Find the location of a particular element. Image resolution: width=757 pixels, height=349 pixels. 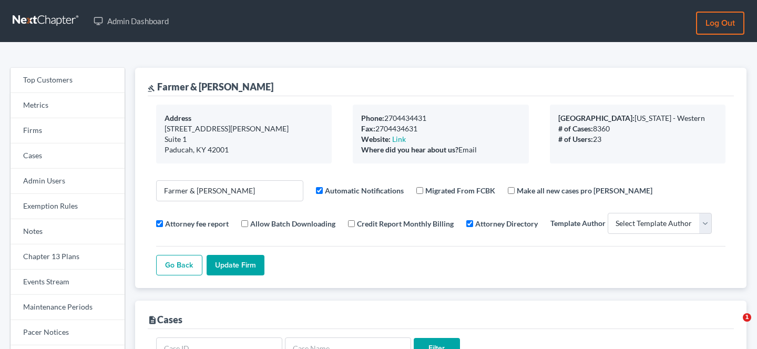

a: Log out is located at coordinates (721, 23).